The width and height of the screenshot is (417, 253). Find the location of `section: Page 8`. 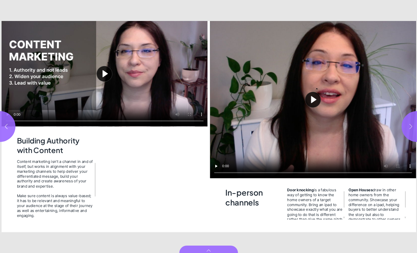

section: Page 8 is located at coordinates (104, 127).